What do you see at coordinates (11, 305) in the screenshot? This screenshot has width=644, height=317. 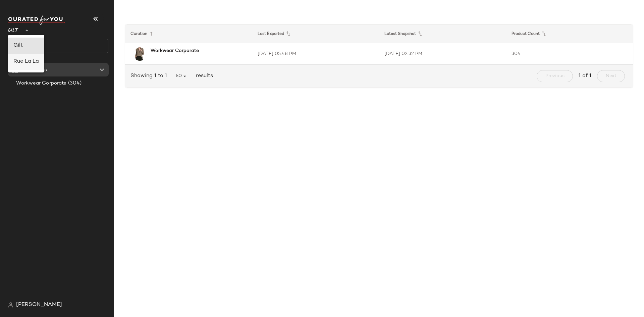 I see `img: svg%3e` at bounding box center [11, 305].